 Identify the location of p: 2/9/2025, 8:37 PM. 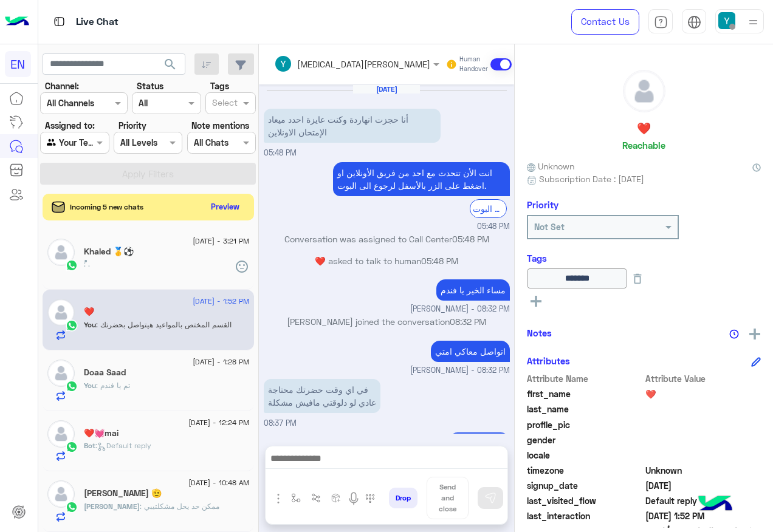
(322, 396).